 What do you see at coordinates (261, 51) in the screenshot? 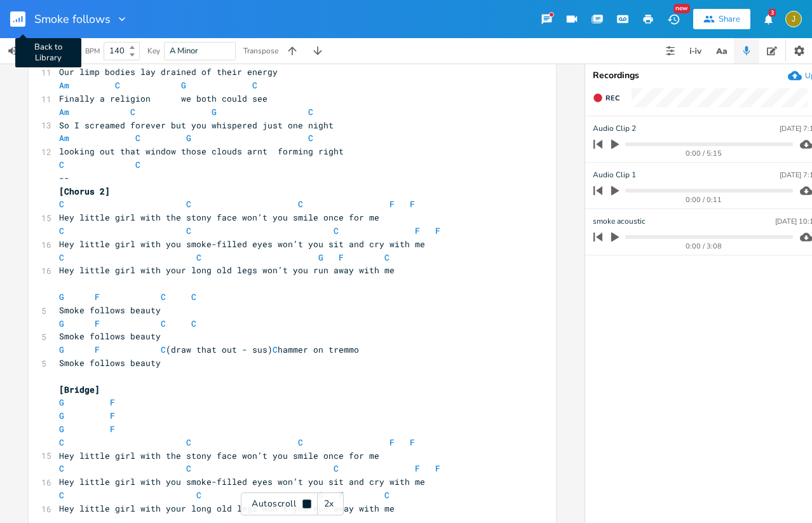
I see `div: Transpose` at bounding box center [261, 51].